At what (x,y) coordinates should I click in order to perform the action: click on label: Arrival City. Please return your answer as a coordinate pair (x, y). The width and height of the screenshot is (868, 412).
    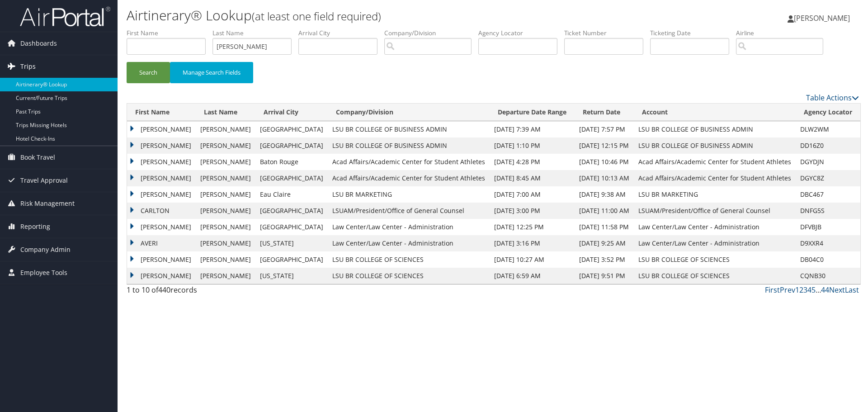
    Looking at the image, I should click on (341, 33).